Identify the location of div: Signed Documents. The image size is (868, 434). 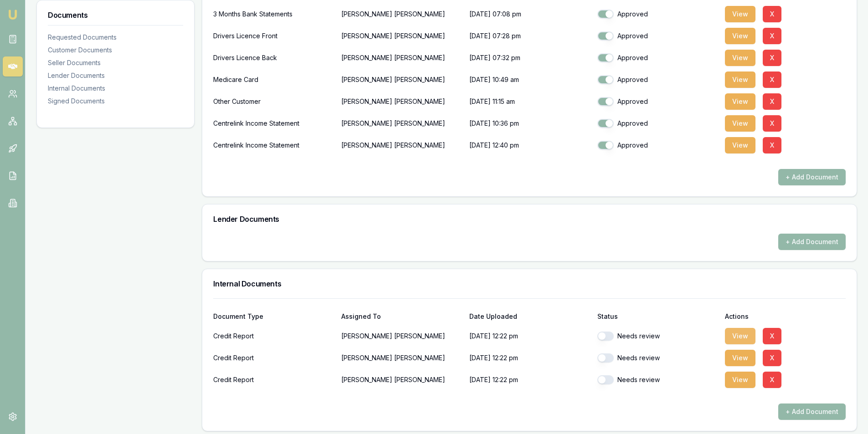
(115, 101).